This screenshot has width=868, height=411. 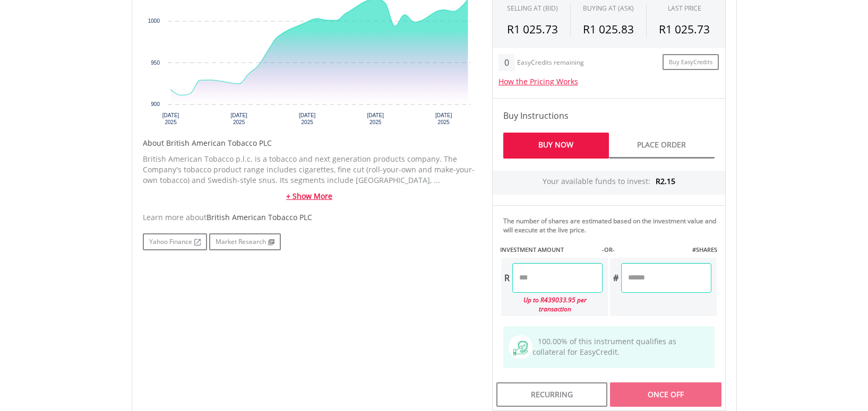 I want to click on div: R, so click(x=506, y=278).